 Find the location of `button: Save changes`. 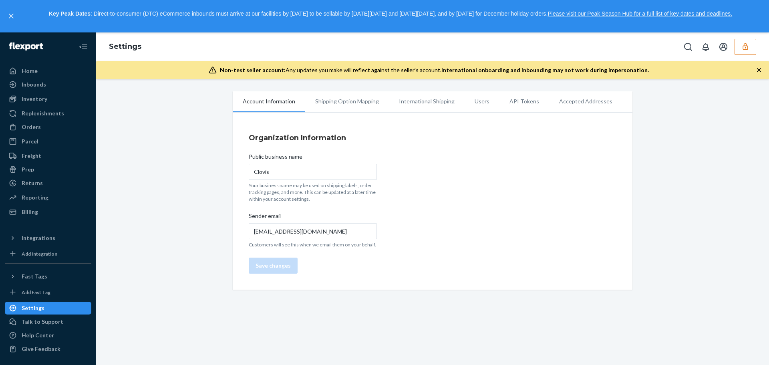

button: Save changes is located at coordinates (273, 266).